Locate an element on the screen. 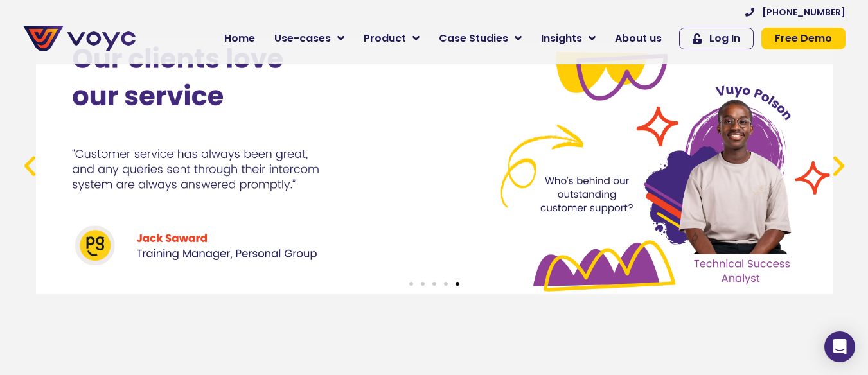  span: Go to slide 2 is located at coordinates (423, 284).